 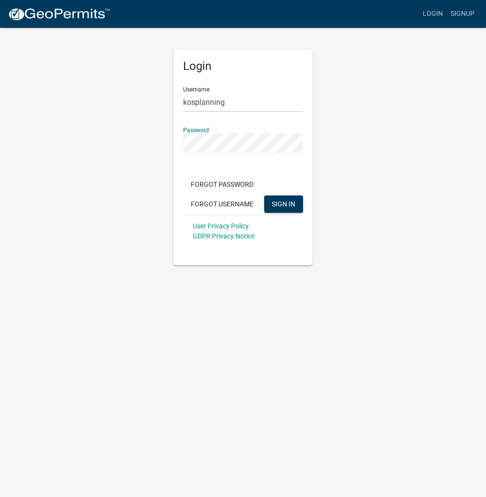 What do you see at coordinates (223, 236) in the screenshot?
I see `a: GDPR Privacy Notice` at bounding box center [223, 236].